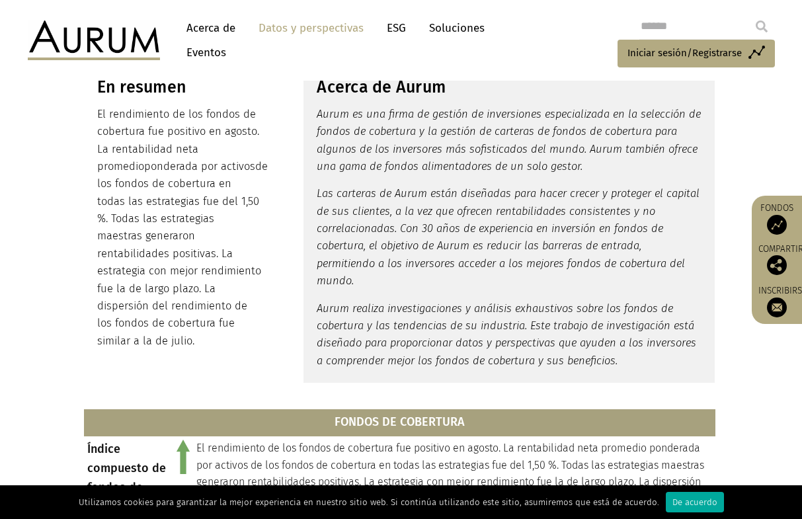 This screenshot has width=802, height=519. Describe the element at coordinates (206, 52) in the screenshot. I see `font: Eventos` at that location.